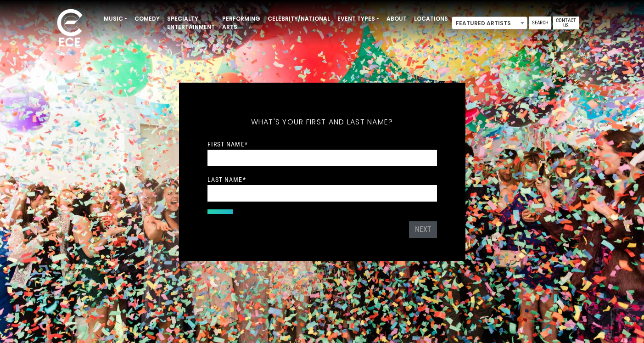 This screenshot has height=343, width=644. I want to click on a: Specialty Entertainment, so click(191, 23).